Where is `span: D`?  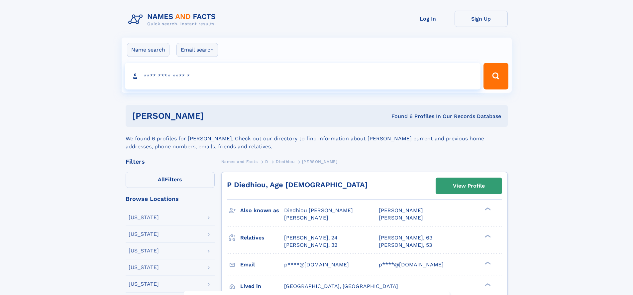 span: D is located at coordinates (267, 161).